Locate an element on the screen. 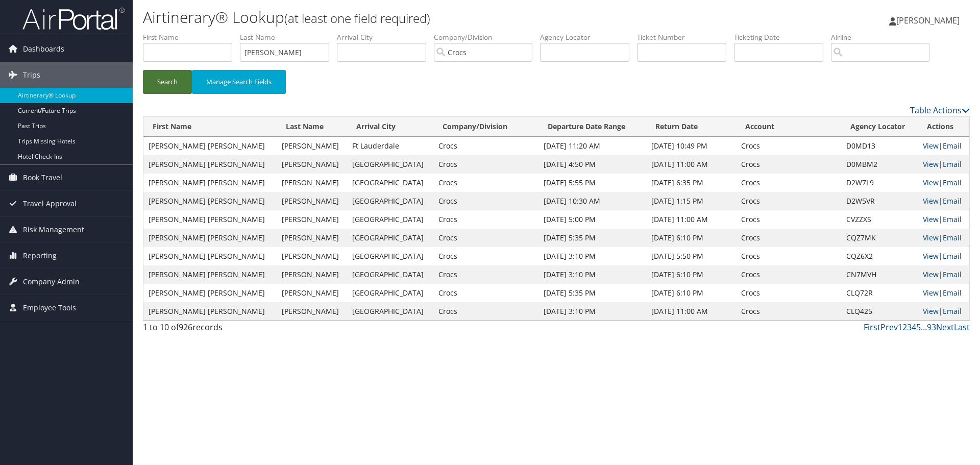 The height and width of the screenshot is (465, 980). th: Departure Date Range: activate to sort column ascending is located at coordinates (592, 126).